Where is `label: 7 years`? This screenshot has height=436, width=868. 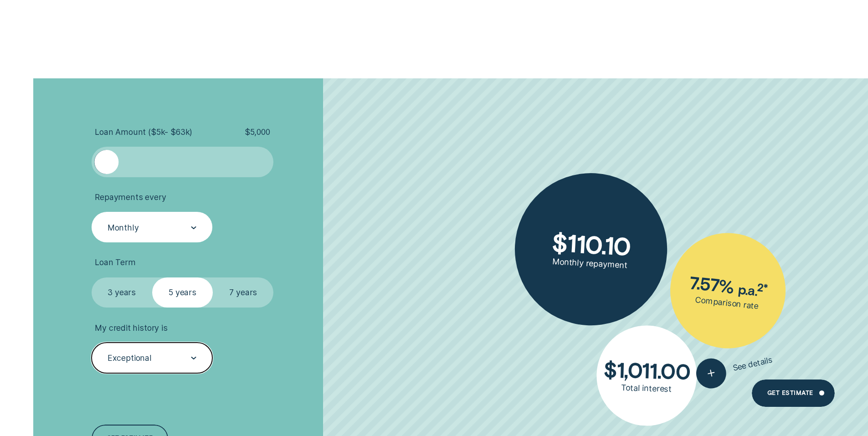
label: 7 years is located at coordinates (243, 292).